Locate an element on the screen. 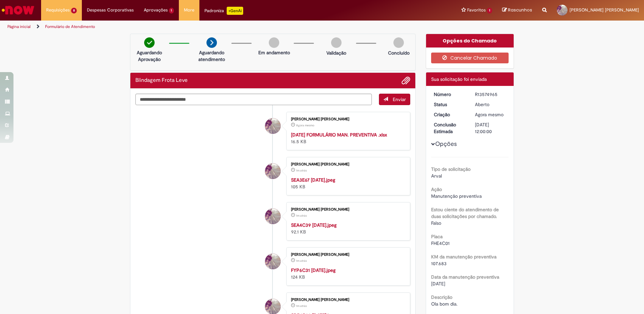 The height and width of the screenshot is (314, 644). textarea: Digite sua mensagem aqui... is located at coordinates (254, 99).